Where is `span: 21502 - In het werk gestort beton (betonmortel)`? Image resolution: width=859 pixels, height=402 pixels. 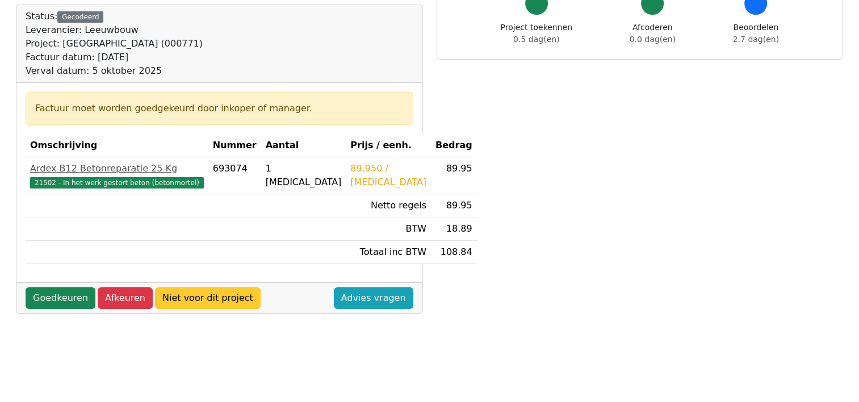
span: 21502 - In het werk gestort beton (betonmortel) is located at coordinates (117, 183).